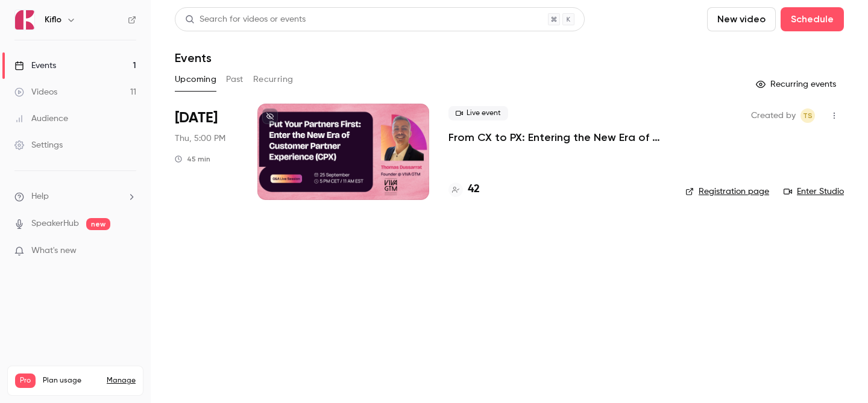  Describe the element at coordinates (234, 79) in the screenshot. I see `button: Past` at that location.